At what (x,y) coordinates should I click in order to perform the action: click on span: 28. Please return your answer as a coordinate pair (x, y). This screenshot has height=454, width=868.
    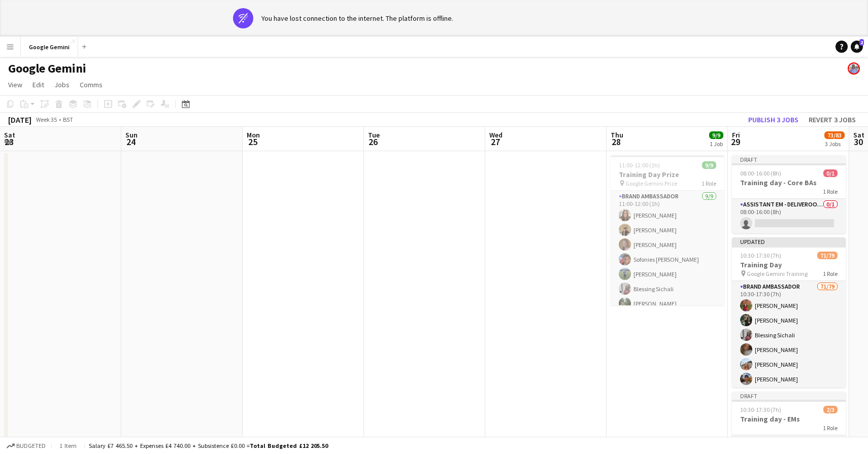
    Looking at the image, I should click on (616, 142).